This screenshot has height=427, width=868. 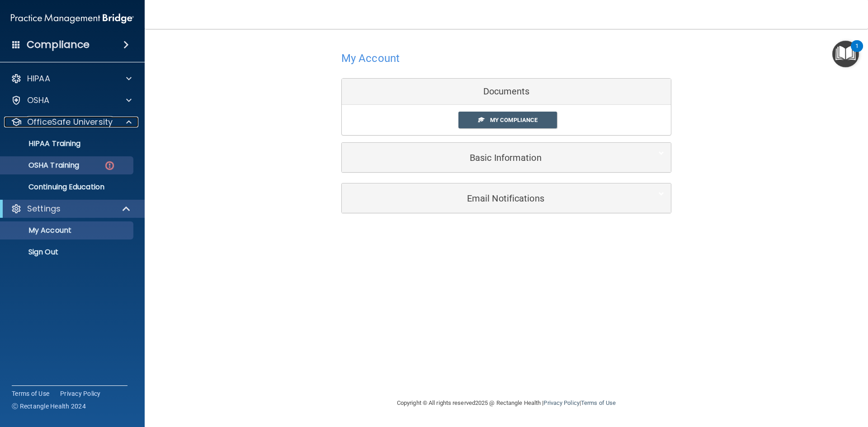 What do you see at coordinates (507, 403) in the screenshot?
I see `div: Copyright © All rights reserved 2025 @ Rectangle Health | |` at bounding box center [507, 403].